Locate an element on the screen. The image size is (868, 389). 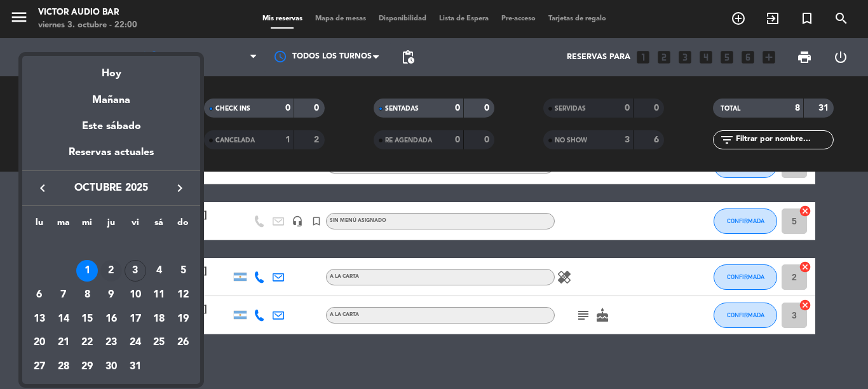
td: 5 de octubre de 2025 is located at coordinates (183, 271).